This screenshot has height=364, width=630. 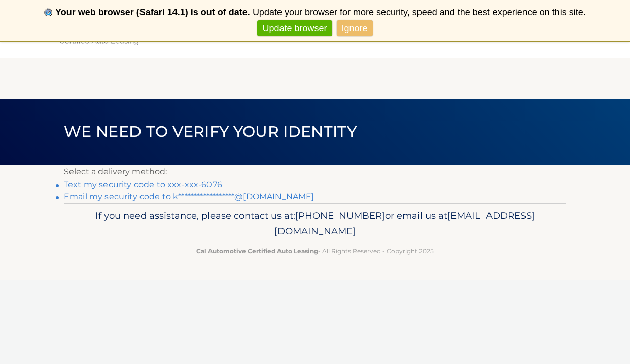 What do you see at coordinates (315, 224) in the screenshot?
I see `p: If you need assistance, please contact us at: or email us at` at bounding box center [315, 224].